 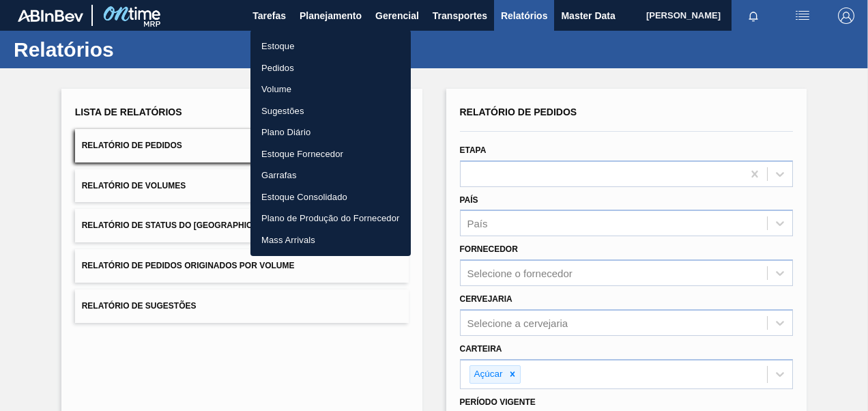 What do you see at coordinates (330, 133) in the screenshot?
I see `li: Plano Diário` at bounding box center [330, 133].